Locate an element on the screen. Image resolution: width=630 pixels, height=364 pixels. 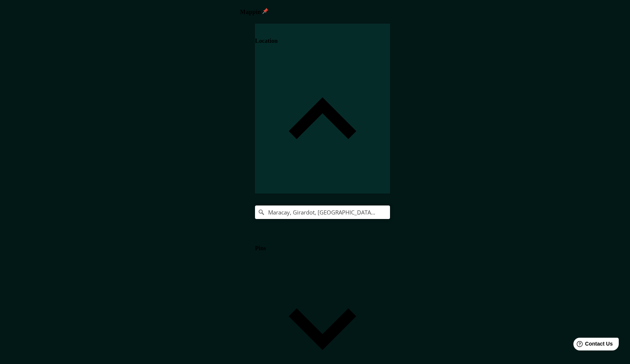
h4: Location is located at coordinates (266, 41).